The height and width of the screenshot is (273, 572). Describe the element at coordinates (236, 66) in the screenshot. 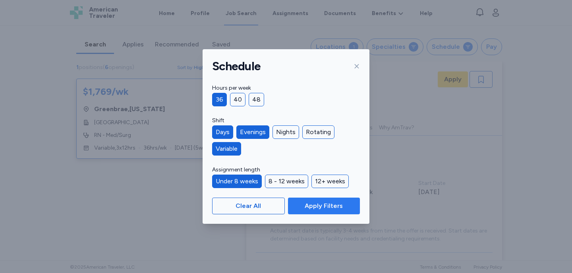

I see `h1: Schedule` at that location.